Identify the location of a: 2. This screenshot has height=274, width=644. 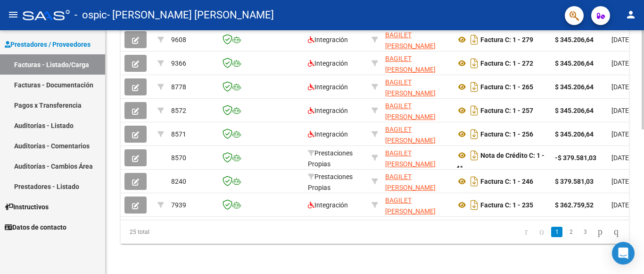
(572, 232).